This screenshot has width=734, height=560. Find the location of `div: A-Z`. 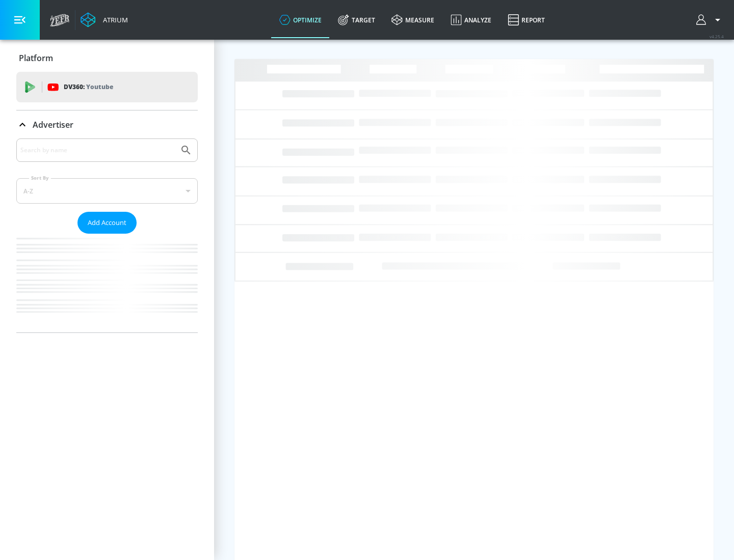

div: A-Z is located at coordinates (107, 191).